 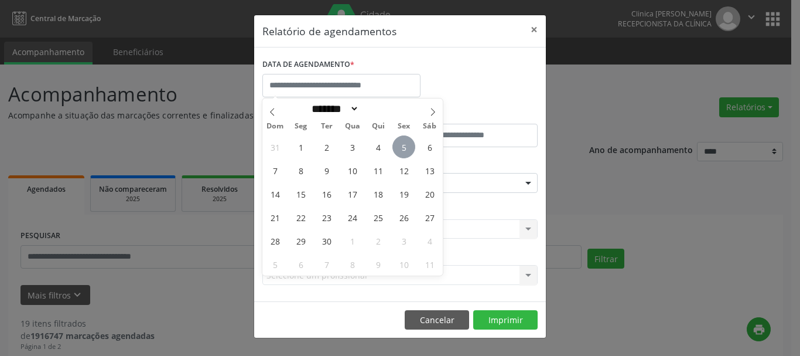 What do you see at coordinates (429, 240) in the screenshot?
I see `span: Outubro 4, 2025` at bounding box center [429, 240].